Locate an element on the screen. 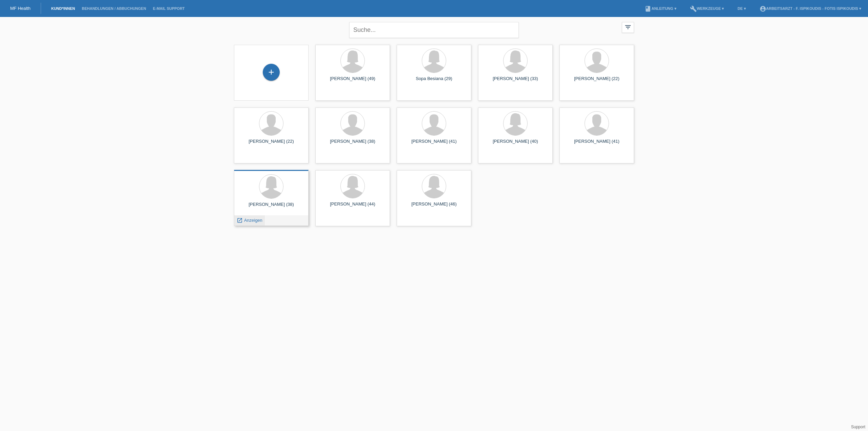 The width and height of the screenshot is (868, 431). a: launch Anzeigen is located at coordinates (249, 220).